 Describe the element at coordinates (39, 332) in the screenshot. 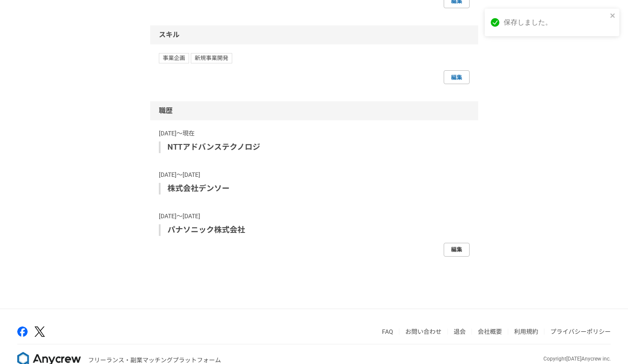

I see `img: x-391a3a86.png` at that location.